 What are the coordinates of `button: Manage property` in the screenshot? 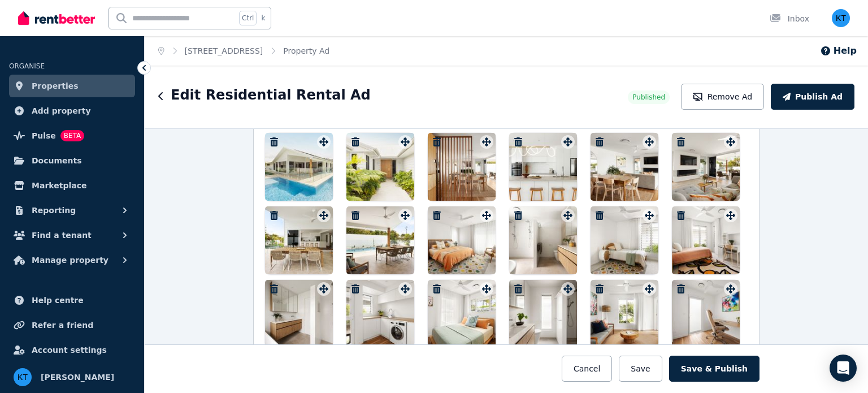 It's located at (72, 260).